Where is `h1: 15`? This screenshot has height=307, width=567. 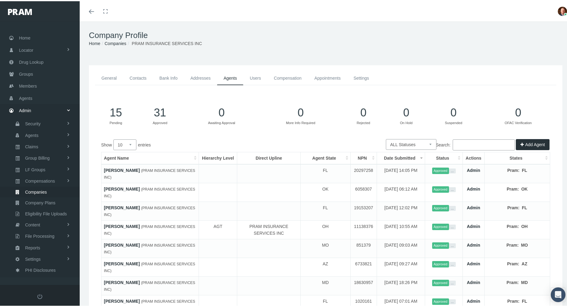 h1: 15 is located at coordinates (116, 111).